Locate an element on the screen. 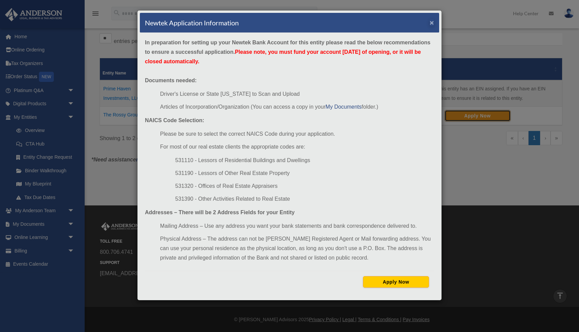  li: Mailing Address – Use any address you want your bank statements and bank correspondence delivered... is located at coordinates (297, 226).